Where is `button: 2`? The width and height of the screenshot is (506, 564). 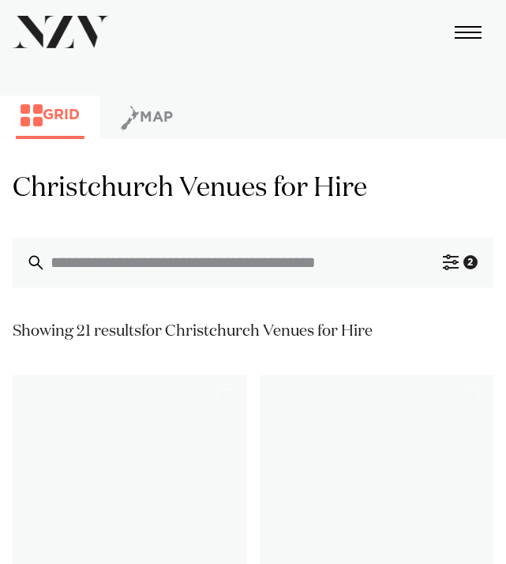
button: 2 is located at coordinates (461, 262).